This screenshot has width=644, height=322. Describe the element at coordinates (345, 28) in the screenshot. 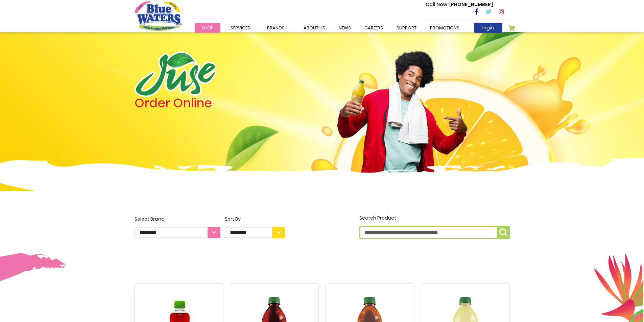

I see `a: News` at that location.